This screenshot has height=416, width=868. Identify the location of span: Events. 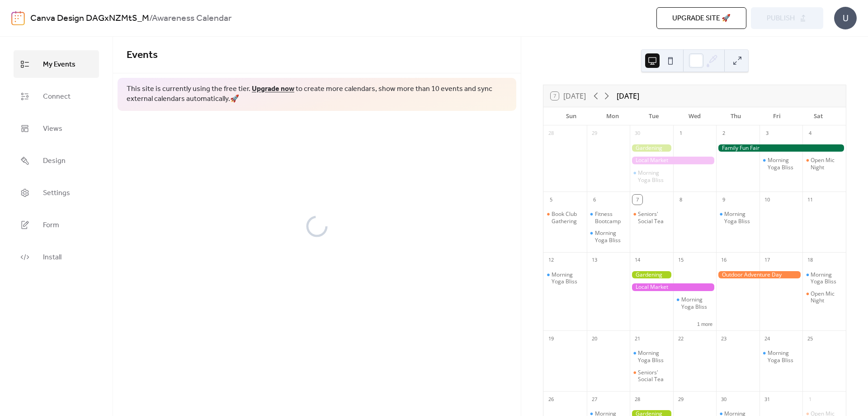
(142, 56).